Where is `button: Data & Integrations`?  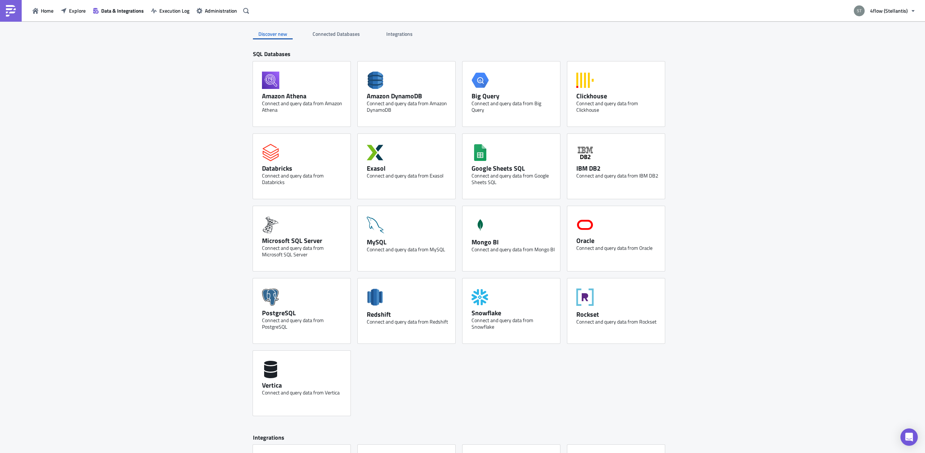
button: Data & Integrations is located at coordinates (118, 10).